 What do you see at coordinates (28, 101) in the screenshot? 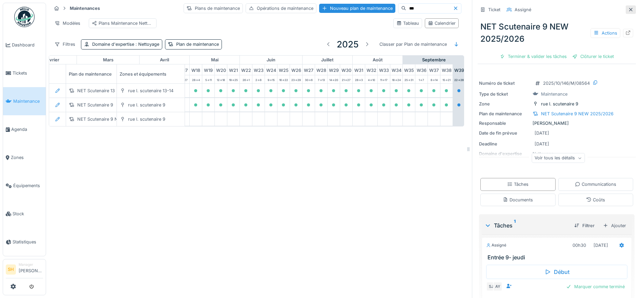
I see `span: Maintenance` at bounding box center [28, 101].